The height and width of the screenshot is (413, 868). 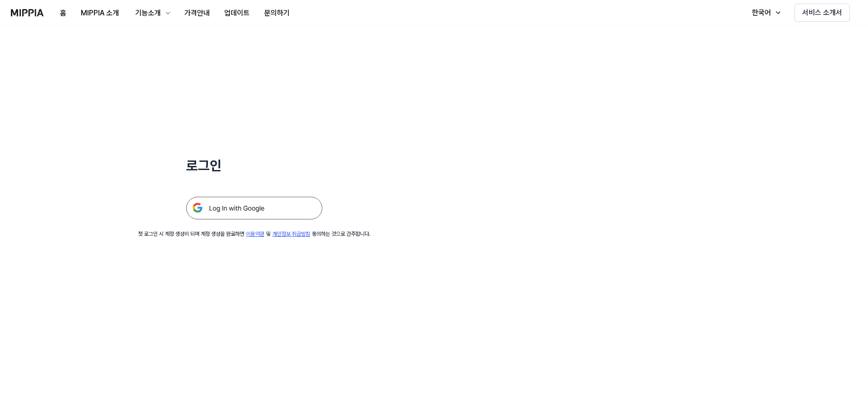 I want to click on div: 한국어, so click(x=762, y=12).